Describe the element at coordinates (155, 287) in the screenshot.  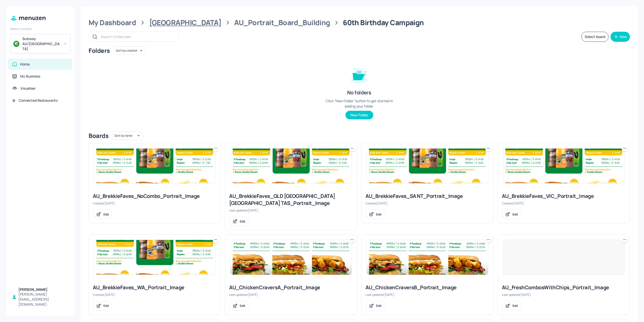
I see `div: AU_BrekkieFaves_WA_Portrait_Image` at that location.